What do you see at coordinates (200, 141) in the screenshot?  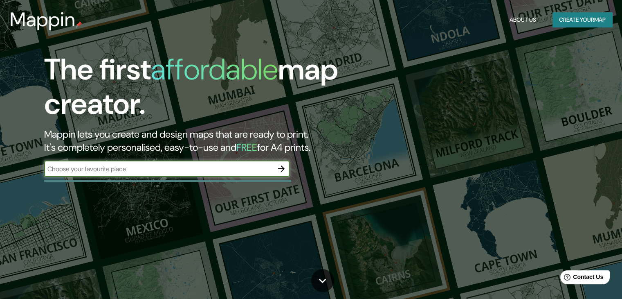 I see `h2: Mappin lets you create and design maps that are ready to print. It's completely personalised, eas...` at bounding box center [200, 141].